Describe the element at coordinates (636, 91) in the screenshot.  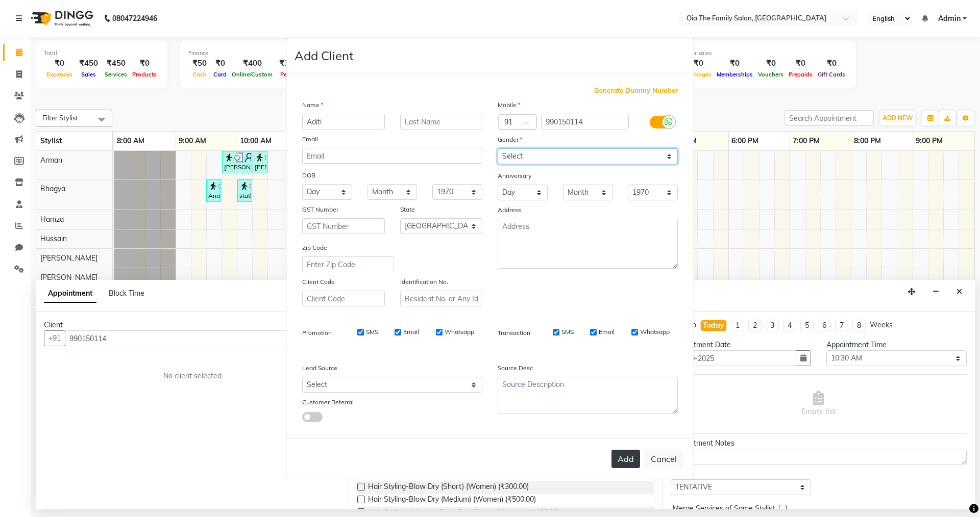
I see `span: Generate Dummy Number` at that location.